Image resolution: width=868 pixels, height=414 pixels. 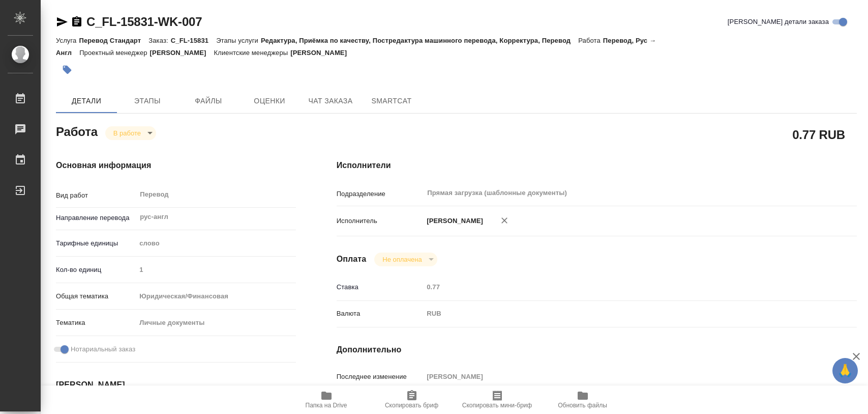 What do you see at coordinates (504, 221) in the screenshot?
I see `button: Удалить исполнителя` at bounding box center [504, 221].